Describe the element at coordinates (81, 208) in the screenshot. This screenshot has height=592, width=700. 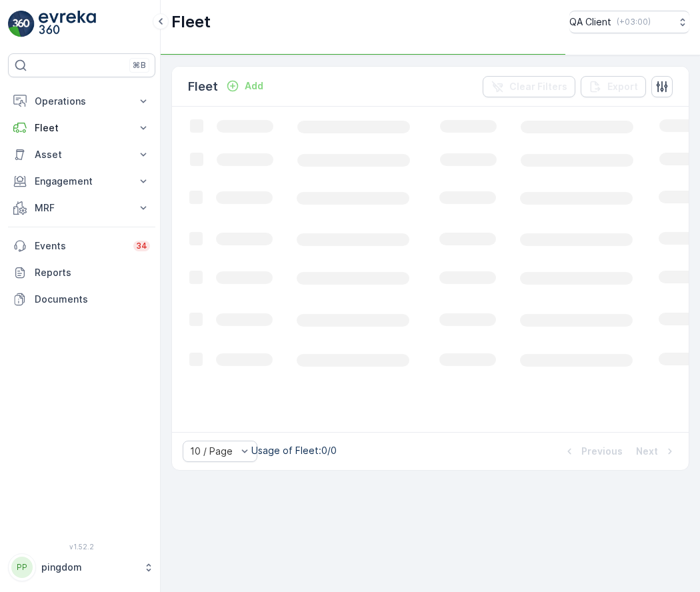
I see `p: MRF` at that location.